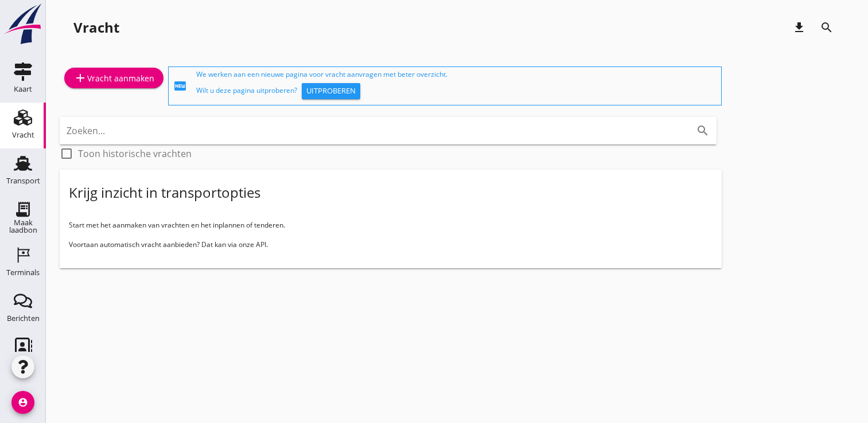  I want to click on div: Krijg inzicht in transportopties, so click(165, 193).